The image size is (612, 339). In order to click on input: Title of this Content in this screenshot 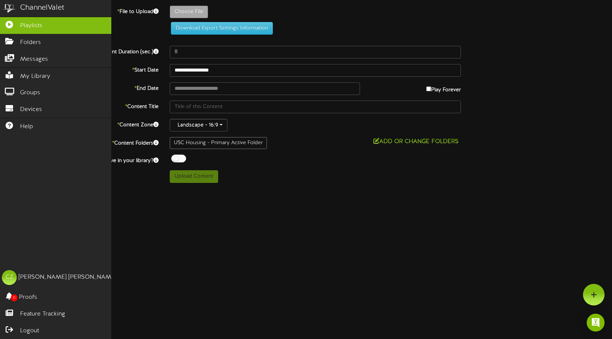, I will do `click(315, 107)`.